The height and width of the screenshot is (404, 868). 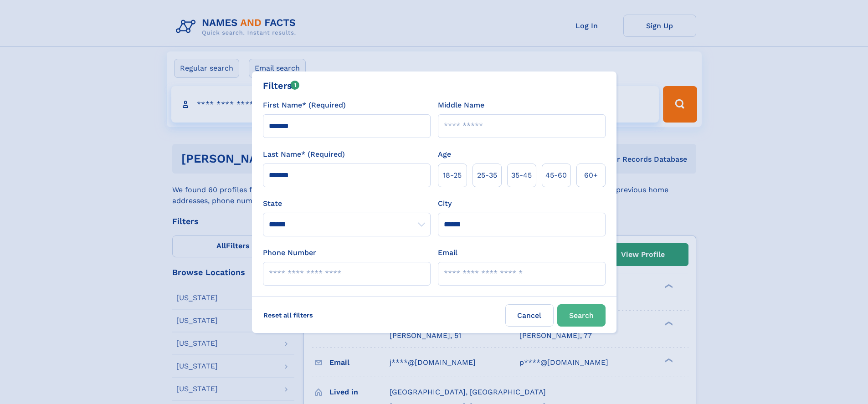 What do you see at coordinates (444, 155) in the screenshot?
I see `label: Age` at bounding box center [444, 155].